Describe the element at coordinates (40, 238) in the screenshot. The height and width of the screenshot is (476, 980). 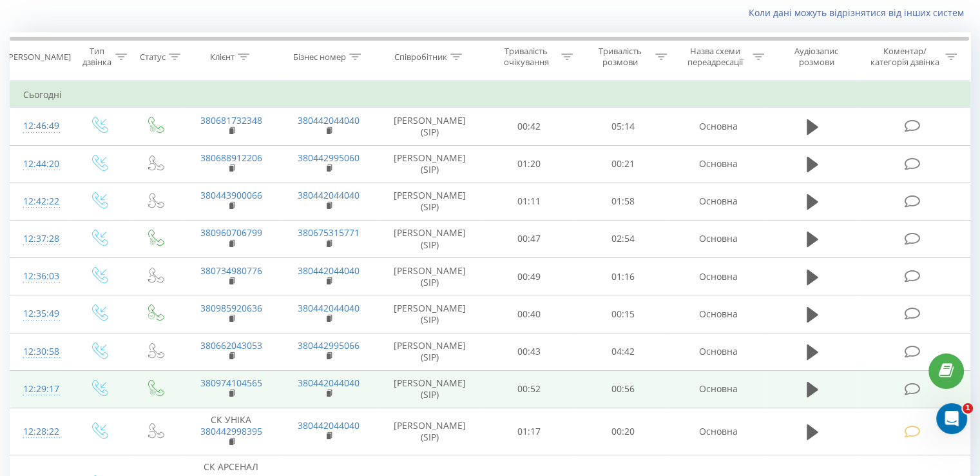
I see `div: 12:37:28` at that location.